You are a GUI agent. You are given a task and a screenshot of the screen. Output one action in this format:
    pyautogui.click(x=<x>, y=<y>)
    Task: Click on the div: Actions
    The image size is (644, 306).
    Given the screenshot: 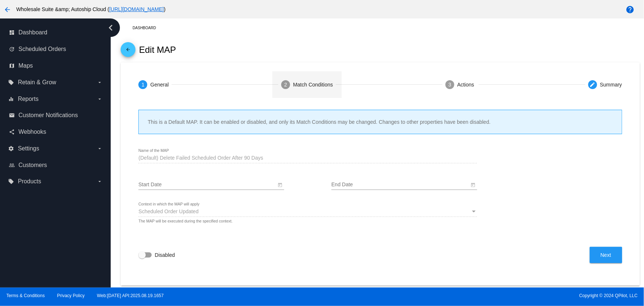 What is the action you would take?
    pyautogui.click(x=466, y=84)
    